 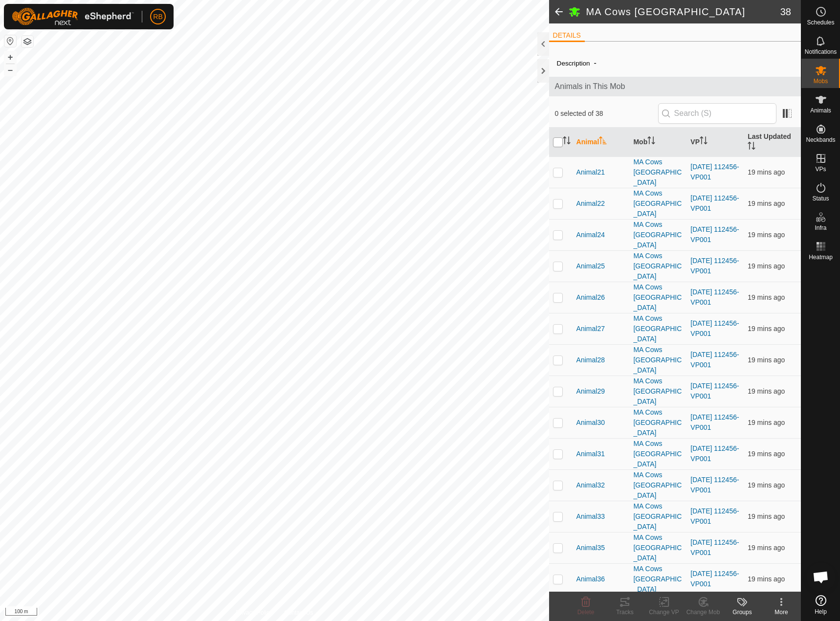 What do you see at coordinates (590, 204) in the screenshot?
I see `span: Animal22` at bounding box center [590, 204].